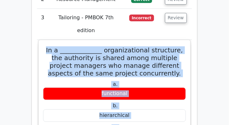 The width and height of the screenshot is (229, 125). What do you see at coordinates (142, 18) in the screenshot?
I see `span: Incorrect` at bounding box center [142, 18].